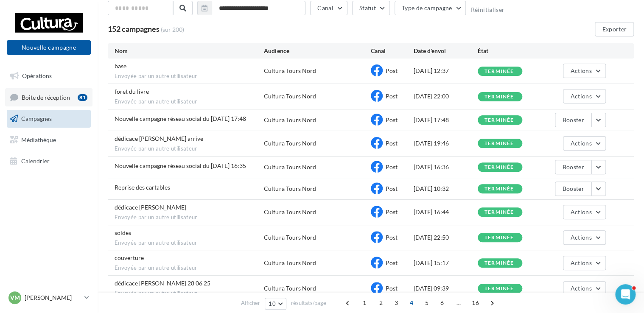  What do you see at coordinates (49, 97) in the screenshot?
I see `a: Boîte de réception81` at bounding box center [49, 97].